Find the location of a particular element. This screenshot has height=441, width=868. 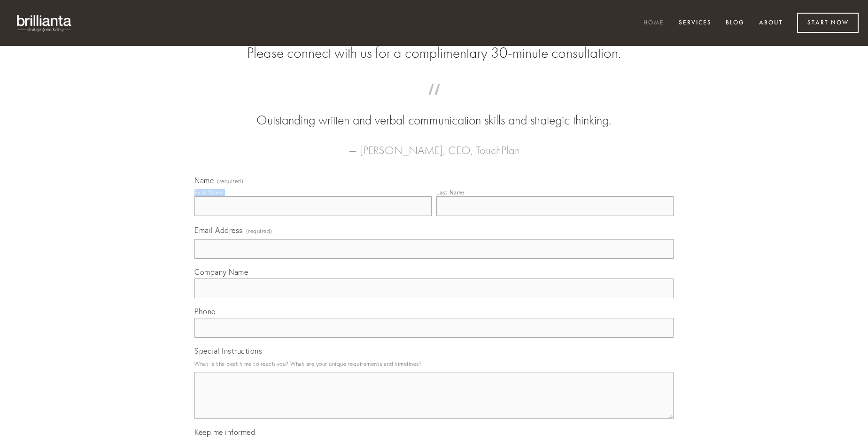

div: First Name is located at coordinates (208, 192).